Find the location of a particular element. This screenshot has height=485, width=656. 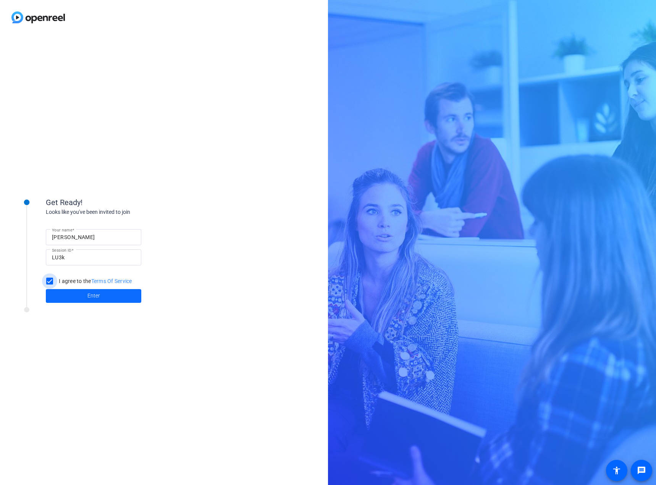

button: Enter is located at coordinates (94, 296).